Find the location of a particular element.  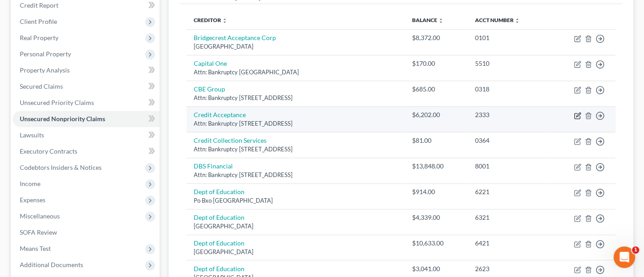

div: 2623 is located at coordinates (508, 269).